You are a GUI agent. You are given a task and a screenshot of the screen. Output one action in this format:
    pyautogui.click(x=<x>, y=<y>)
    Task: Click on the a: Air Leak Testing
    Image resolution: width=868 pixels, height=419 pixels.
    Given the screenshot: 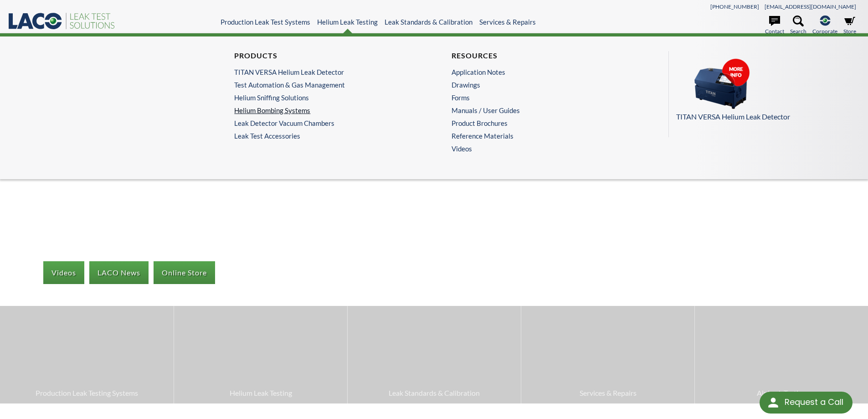 What is the action you would take?
    pyautogui.click(x=781, y=355)
    